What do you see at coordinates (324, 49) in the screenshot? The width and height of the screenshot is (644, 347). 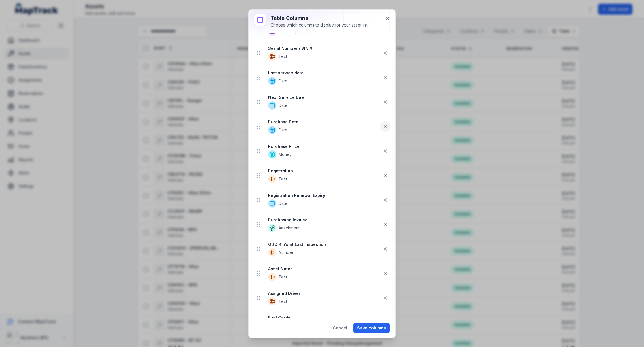 I see `strong: Serial Number / VIN #` at bounding box center [324, 49].